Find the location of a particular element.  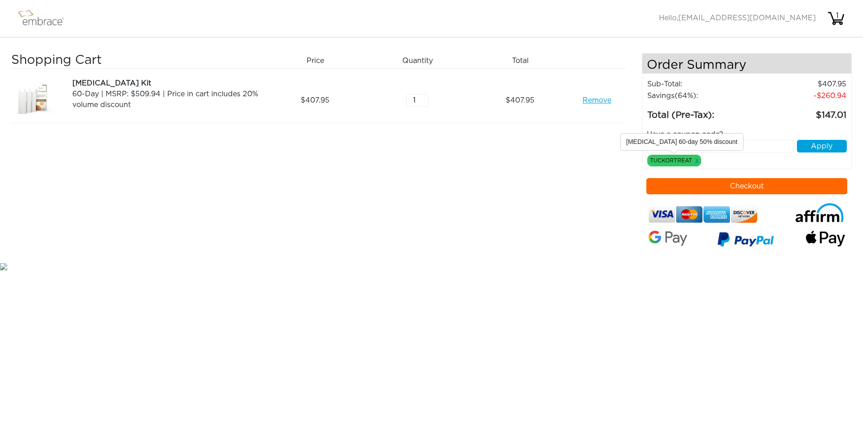

div: TUCKORTREAT is located at coordinates (674, 160).